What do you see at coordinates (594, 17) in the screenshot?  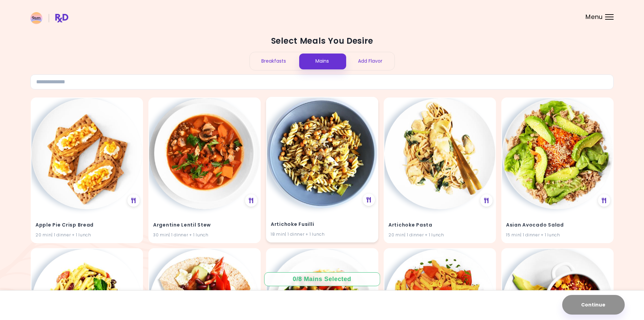 I see `span: Menu` at bounding box center [594, 17].